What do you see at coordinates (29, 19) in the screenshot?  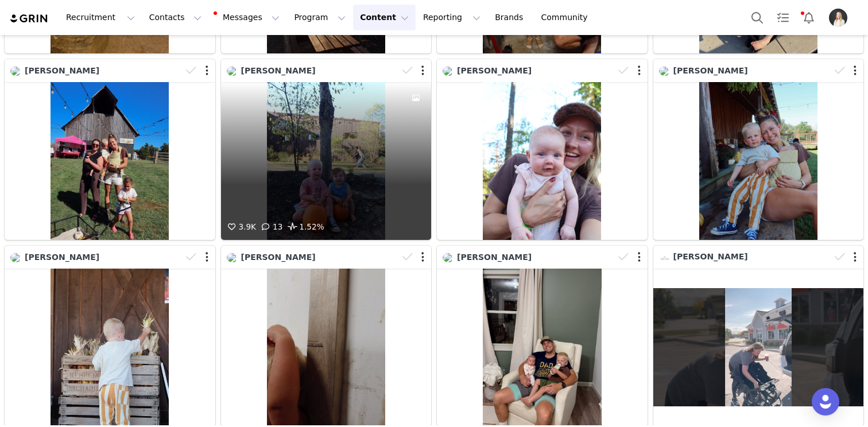 I see `img: grin logo` at bounding box center [29, 19].